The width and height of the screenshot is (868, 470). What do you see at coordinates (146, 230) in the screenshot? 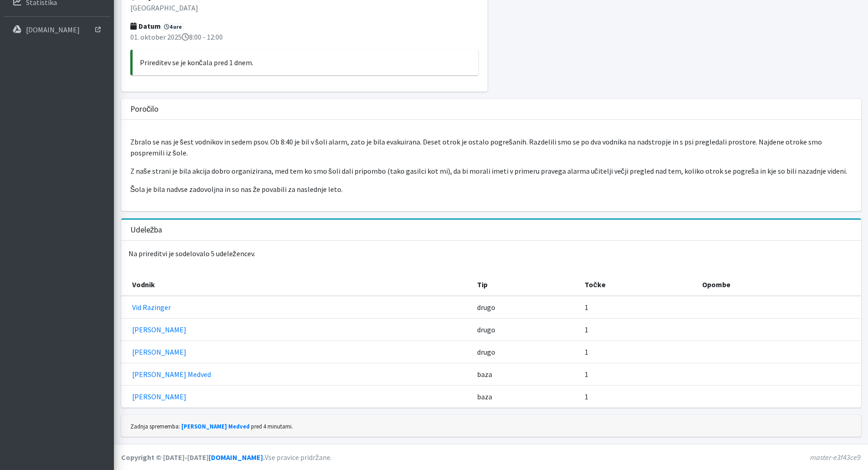
I see `h3: Udeležba` at bounding box center [146, 230].